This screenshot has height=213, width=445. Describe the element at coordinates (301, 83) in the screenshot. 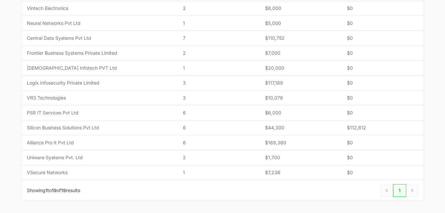

I see `span: $117,189` at that location.